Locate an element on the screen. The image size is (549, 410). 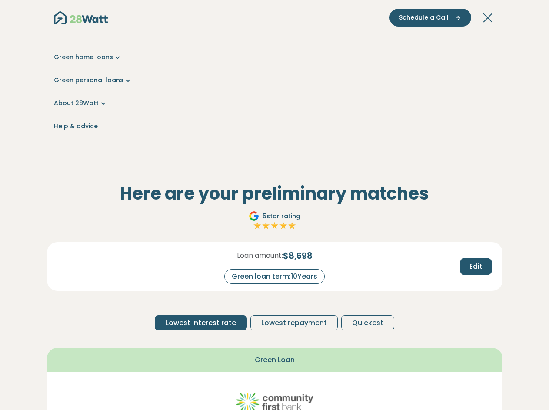
button: Edit is located at coordinates (476, 267).